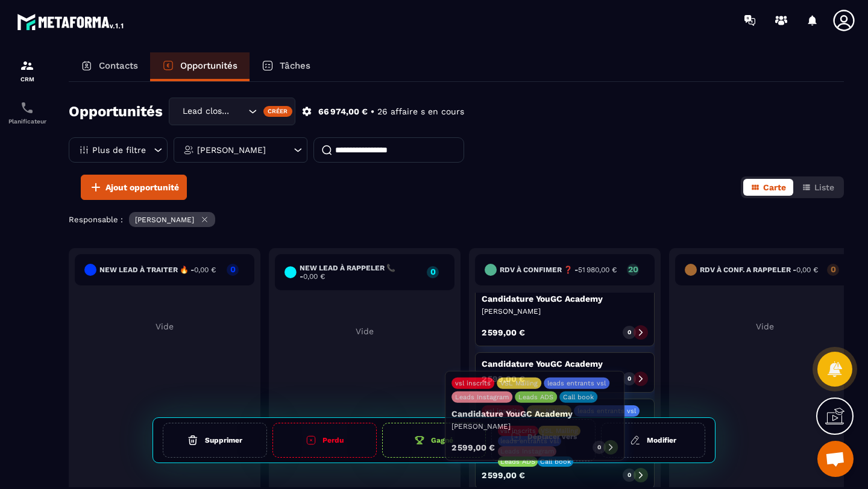 This screenshot has height=489, width=868. I want to click on img: logo, so click(71, 21).